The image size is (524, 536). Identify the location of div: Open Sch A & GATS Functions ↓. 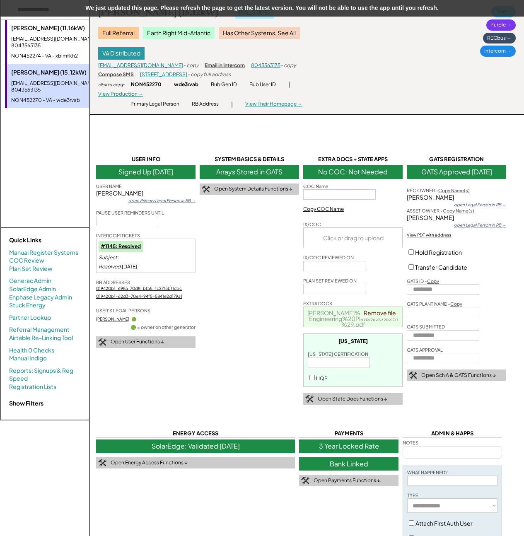
(458, 375).